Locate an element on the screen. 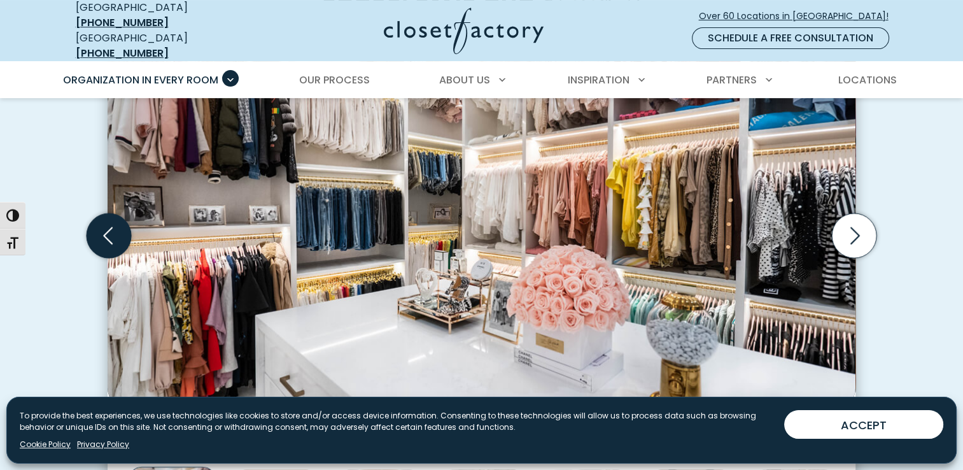  img: Custom white melamine system with triple-hang wardrobe rods, gold-tone hanging hardware, and inte... is located at coordinates (481, 217).